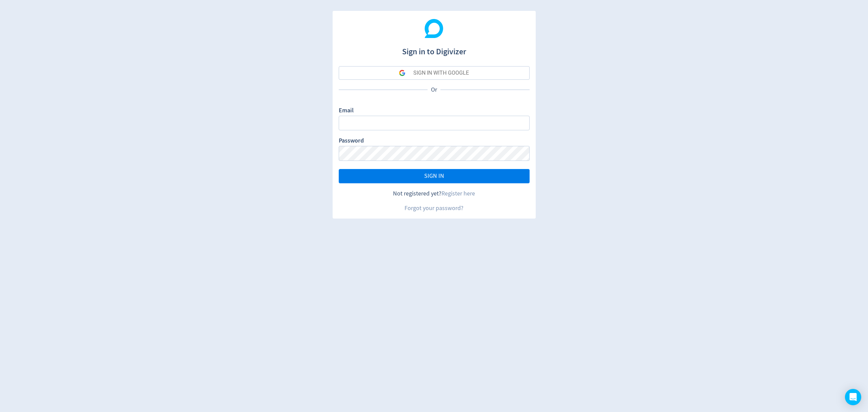 Image resolution: width=868 pixels, height=412 pixels. What do you see at coordinates (434, 49) in the screenshot?
I see `h1: Sign in to Digivizer` at bounding box center [434, 49].